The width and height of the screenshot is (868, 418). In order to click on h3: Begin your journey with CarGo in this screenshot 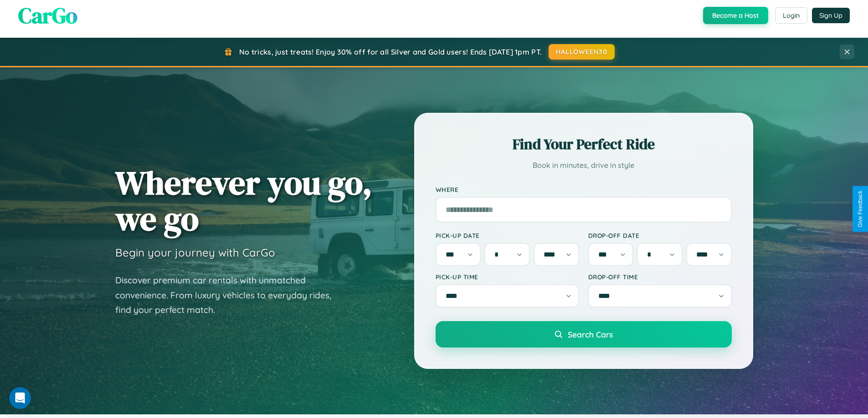, I will do `click(195, 253)`.